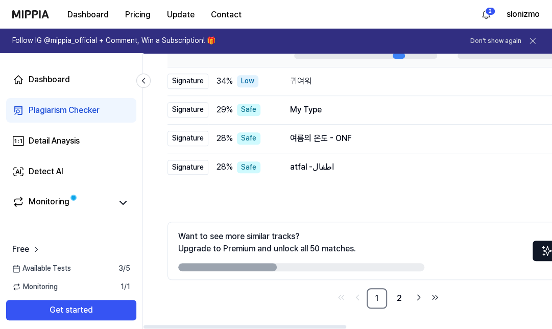 The height and width of the screenshot is (329, 552). Describe the element at coordinates (490, 11) in the screenshot. I see `div: 2` at that location.